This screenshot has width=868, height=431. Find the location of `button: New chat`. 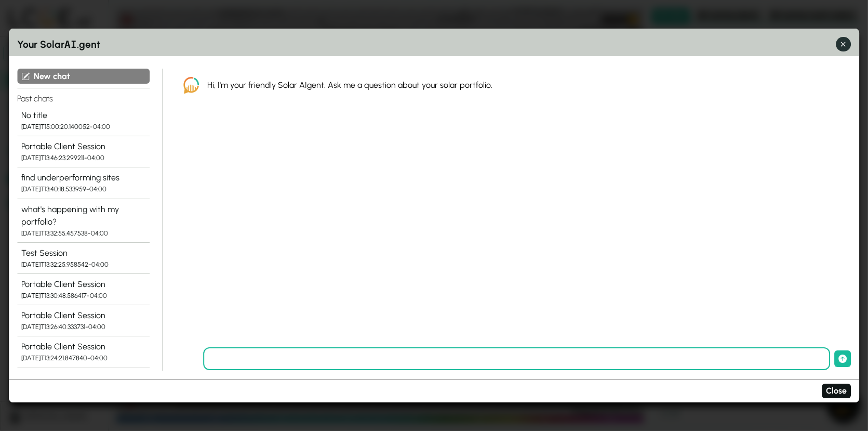

button: New chat is located at coordinates (83, 76).